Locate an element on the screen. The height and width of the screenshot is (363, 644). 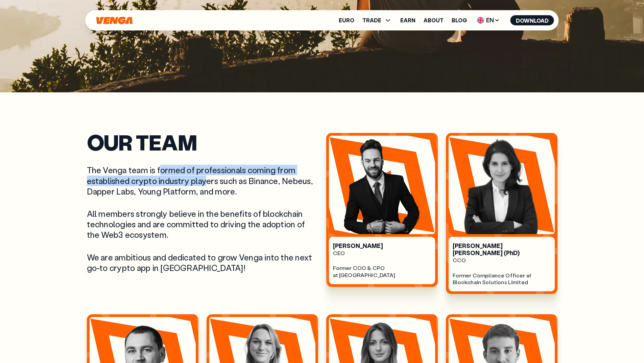
a: Home is located at coordinates (115, 20).